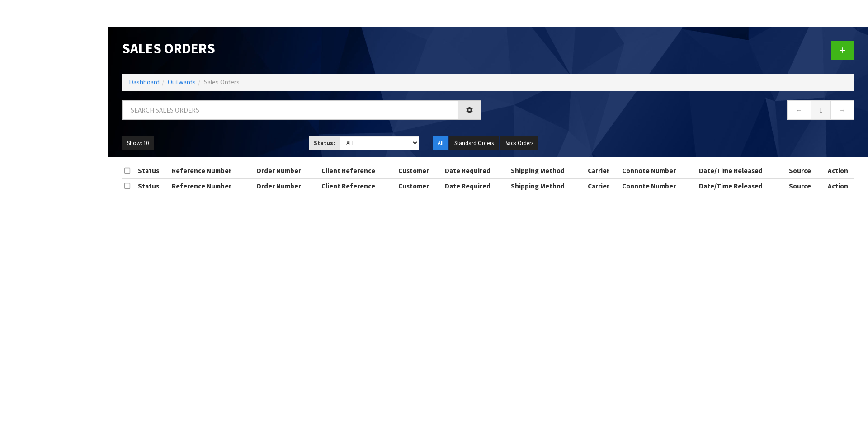 The height and width of the screenshot is (427, 868). What do you see at coordinates (821, 110) in the screenshot?
I see `a: 1` at bounding box center [821, 110].